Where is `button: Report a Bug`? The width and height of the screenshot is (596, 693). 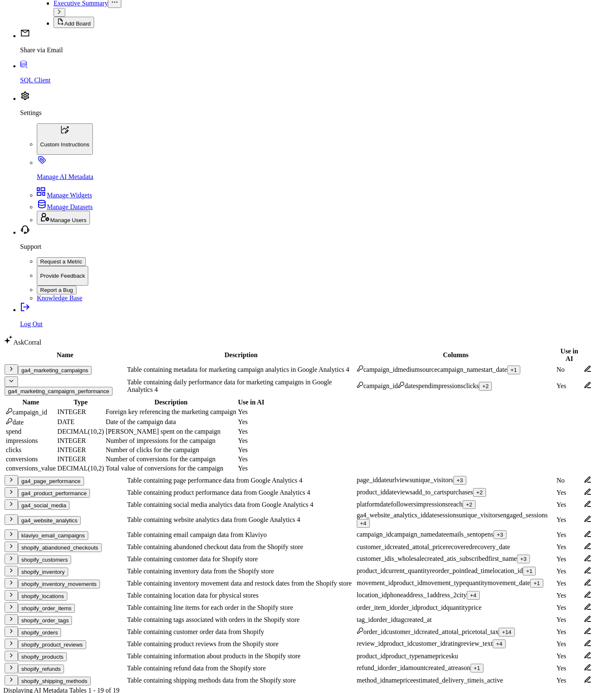 button: Report a Bug is located at coordinates (56, 290).